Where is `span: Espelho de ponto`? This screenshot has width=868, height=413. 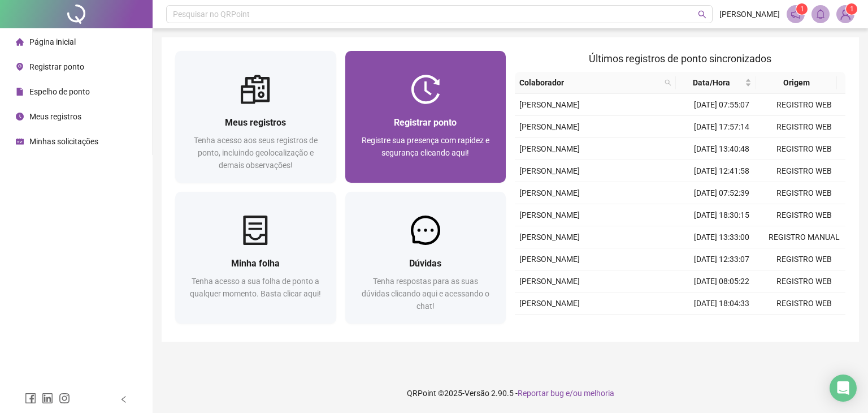
span: Espelho de ponto is located at coordinates (59, 92).